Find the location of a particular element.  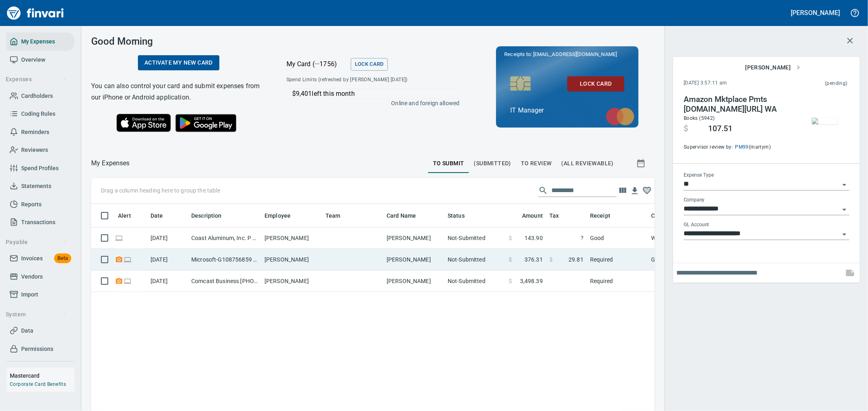

span: System is located at coordinates (36, 314).